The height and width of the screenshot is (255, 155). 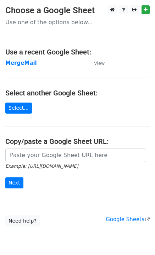 What do you see at coordinates (100, 63) in the screenshot?
I see `small: View` at bounding box center [100, 63].